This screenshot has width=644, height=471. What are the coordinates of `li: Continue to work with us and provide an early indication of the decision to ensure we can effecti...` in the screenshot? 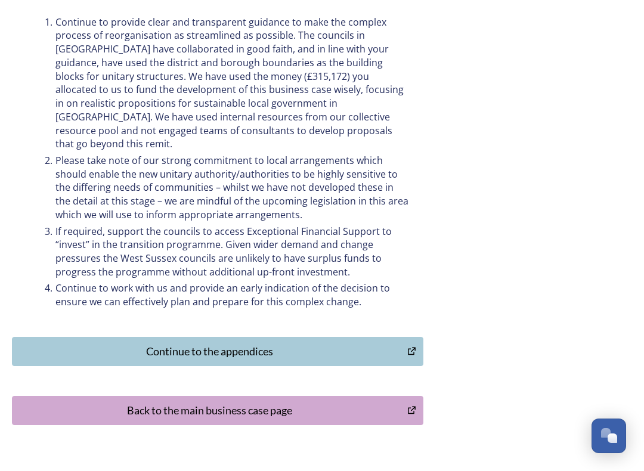 It's located at (225, 295).